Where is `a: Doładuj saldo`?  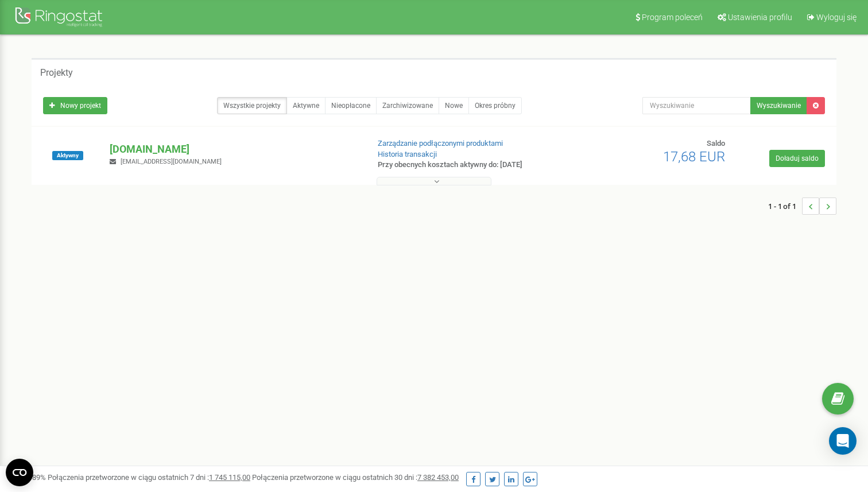
a: Doładuj saldo is located at coordinates (797, 159).